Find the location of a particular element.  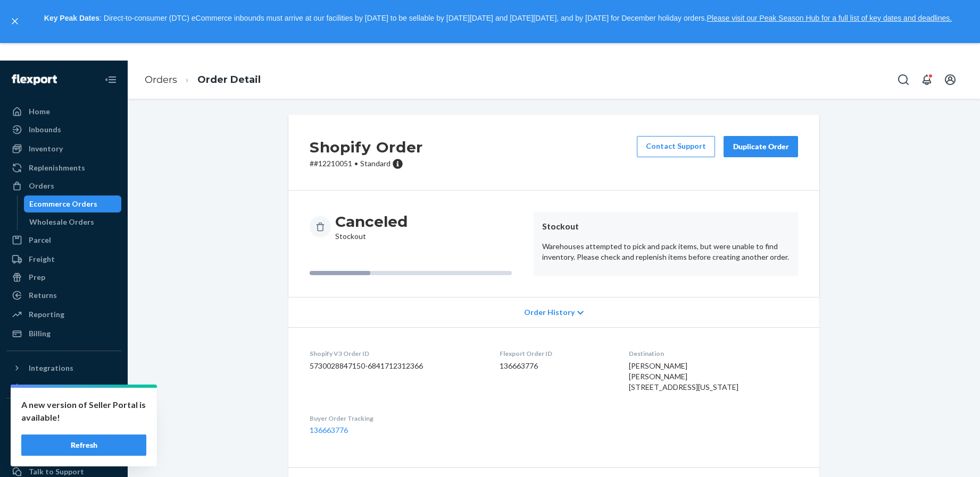

p: # #12210051 is located at coordinates (366, 163).